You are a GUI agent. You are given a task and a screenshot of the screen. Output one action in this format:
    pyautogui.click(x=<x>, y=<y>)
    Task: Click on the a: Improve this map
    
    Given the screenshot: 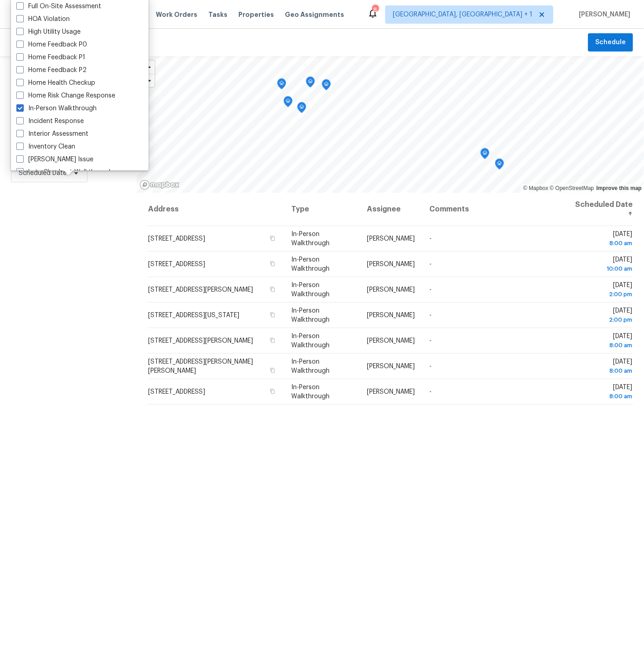 What is the action you would take?
    pyautogui.click(x=619, y=188)
    